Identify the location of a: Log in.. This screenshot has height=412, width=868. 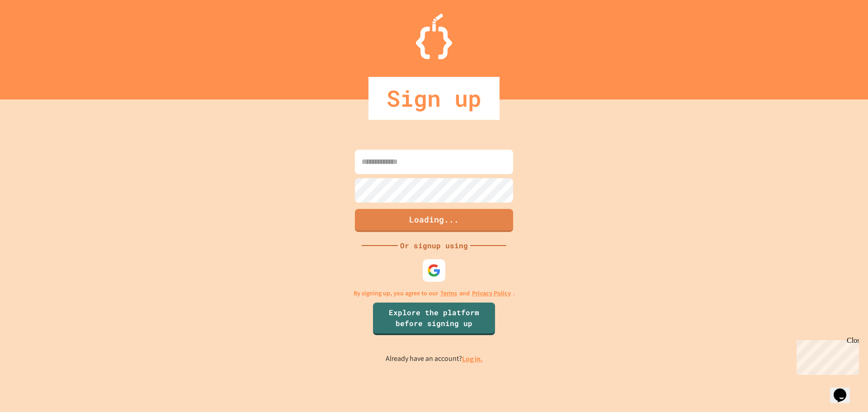
(472, 359).